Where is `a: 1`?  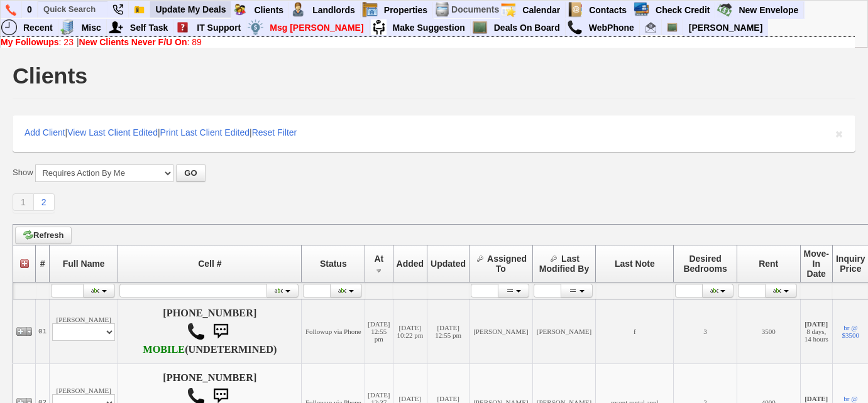
a: 1 is located at coordinates (23, 202).